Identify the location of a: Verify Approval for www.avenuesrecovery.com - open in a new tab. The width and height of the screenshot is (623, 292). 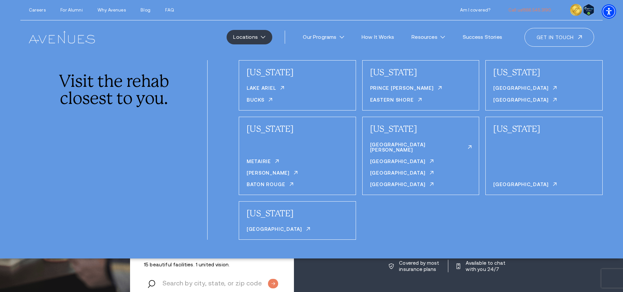
(589, 9).